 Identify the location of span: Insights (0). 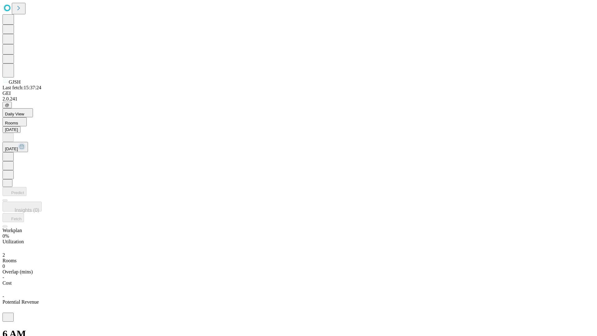
(27, 210).